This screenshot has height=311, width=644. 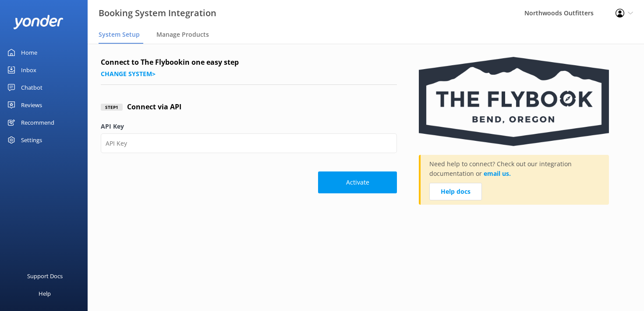 What do you see at coordinates (183, 35) in the screenshot?
I see `span: Manage Products` at bounding box center [183, 35].